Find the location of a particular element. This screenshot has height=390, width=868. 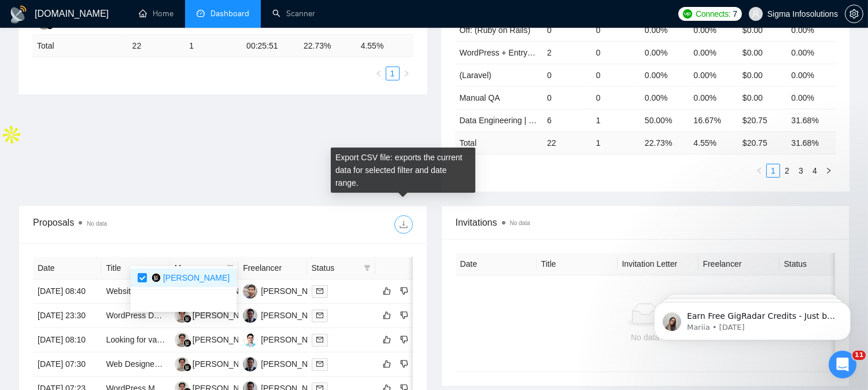

td: 00:25:51 is located at coordinates (270, 46).